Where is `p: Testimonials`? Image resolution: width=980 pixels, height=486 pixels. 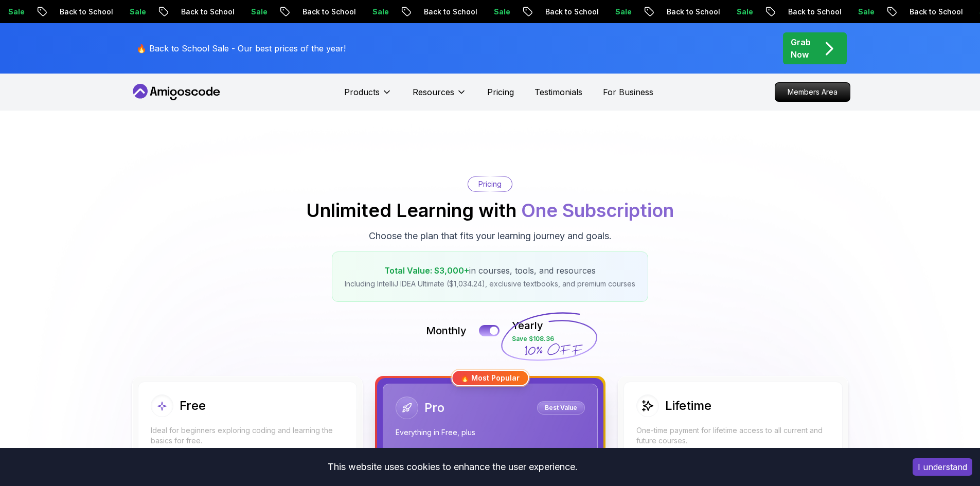 p: Testimonials is located at coordinates (558, 92).